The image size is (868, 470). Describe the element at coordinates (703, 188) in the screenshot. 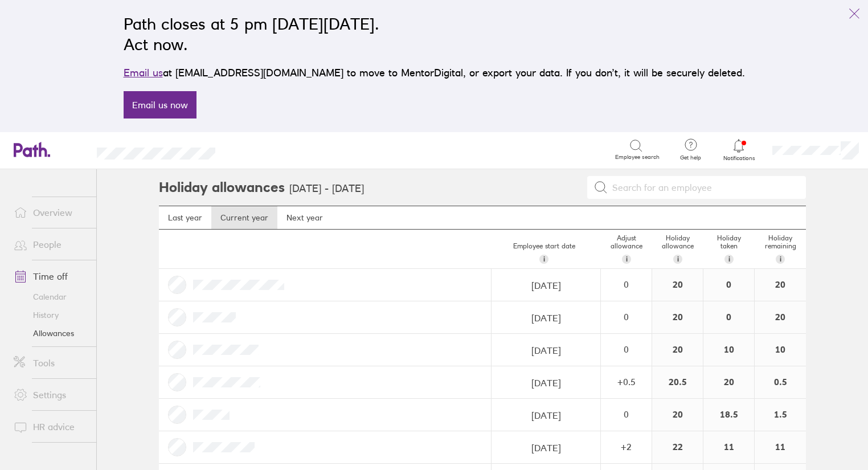

I see `input: Search for an employee` at that location.